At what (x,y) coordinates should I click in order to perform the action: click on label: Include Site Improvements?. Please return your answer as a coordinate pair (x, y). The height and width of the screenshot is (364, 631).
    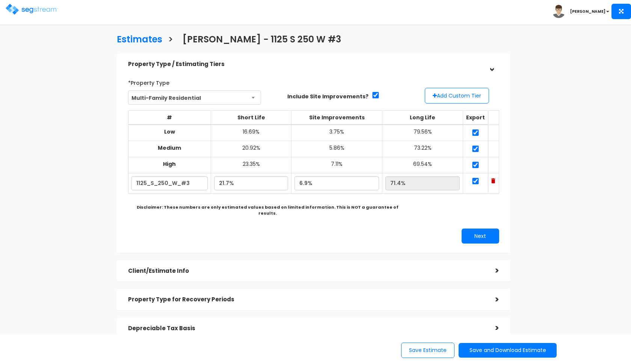
    Looking at the image, I should click on (328, 97).